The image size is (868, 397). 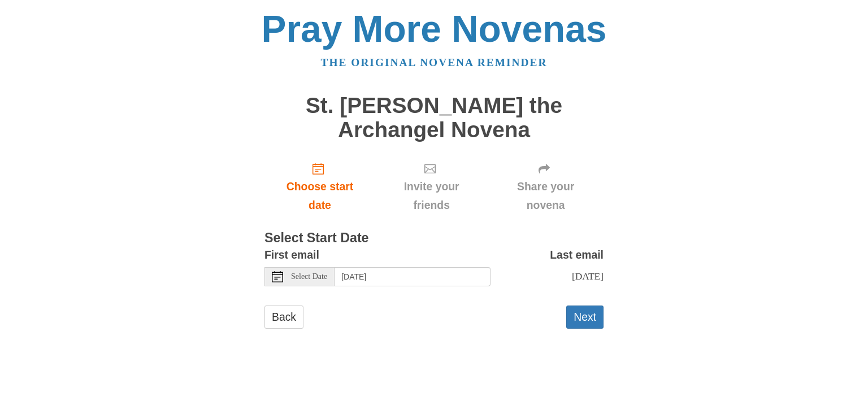 I want to click on span: Share your novena, so click(x=545, y=196).